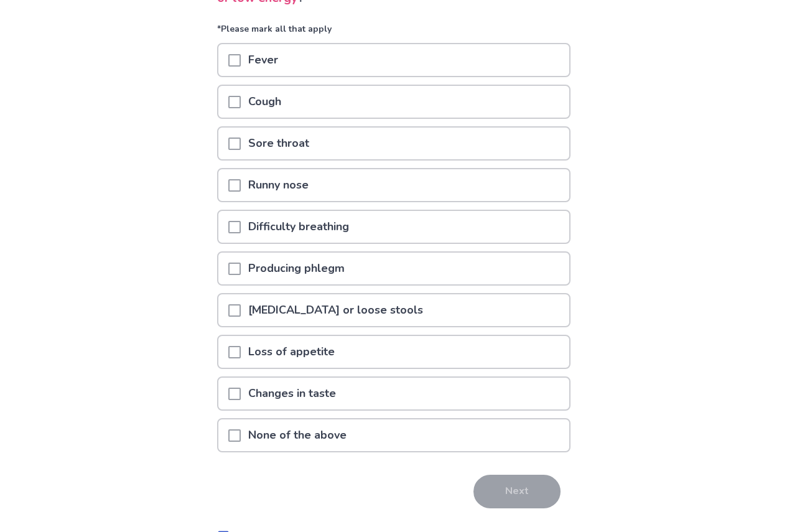 The image size is (787, 532). What do you see at coordinates (264, 60) in the screenshot?
I see `p: Fever` at bounding box center [264, 60].